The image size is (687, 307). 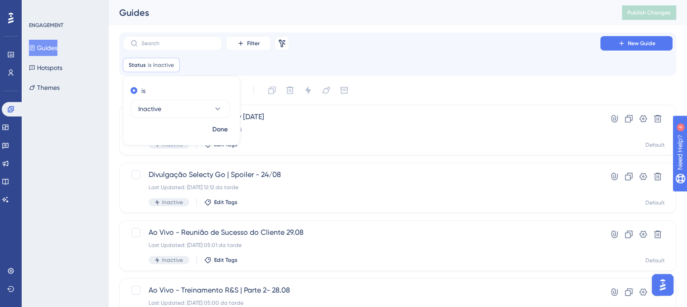 What do you see at coordinates (14, 14) in the screenshot?
I see `img: launcher-image-alternative-text` at bounding box center [14, 14].